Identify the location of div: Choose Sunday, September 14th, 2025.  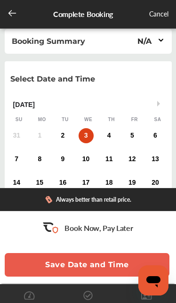
(17, 183).